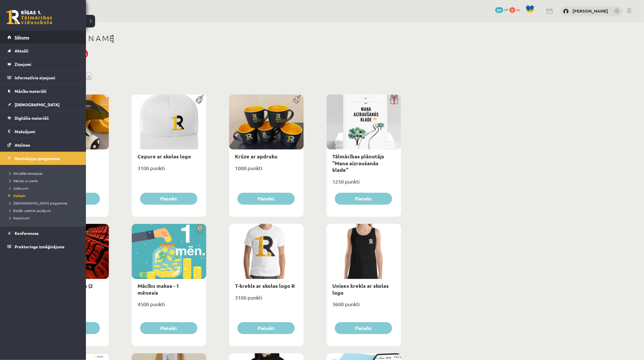 Image resolution: width=644 pixels, height=360 pixels. What do you see at coordinates (25, 173) in the screenshot?
I see `span: Aktuālās kampaņas` at bounding box center [25, 173].